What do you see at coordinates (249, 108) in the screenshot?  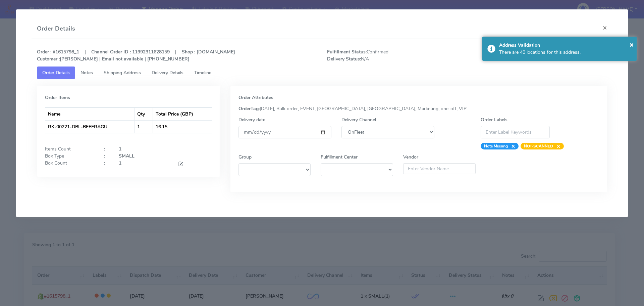 I see `strong: OrderTag:` at bounding box center [249, 108].